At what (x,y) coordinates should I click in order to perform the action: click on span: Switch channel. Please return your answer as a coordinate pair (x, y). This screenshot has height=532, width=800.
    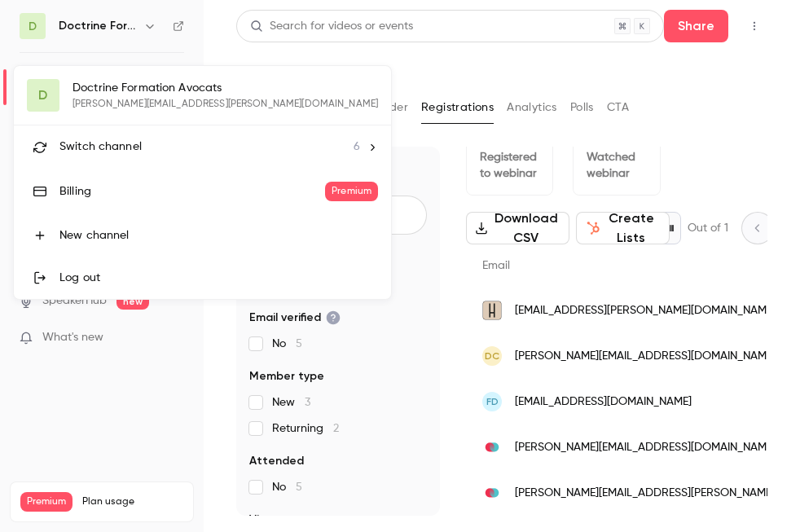
    Looking at the image, I should click on (100, 147).